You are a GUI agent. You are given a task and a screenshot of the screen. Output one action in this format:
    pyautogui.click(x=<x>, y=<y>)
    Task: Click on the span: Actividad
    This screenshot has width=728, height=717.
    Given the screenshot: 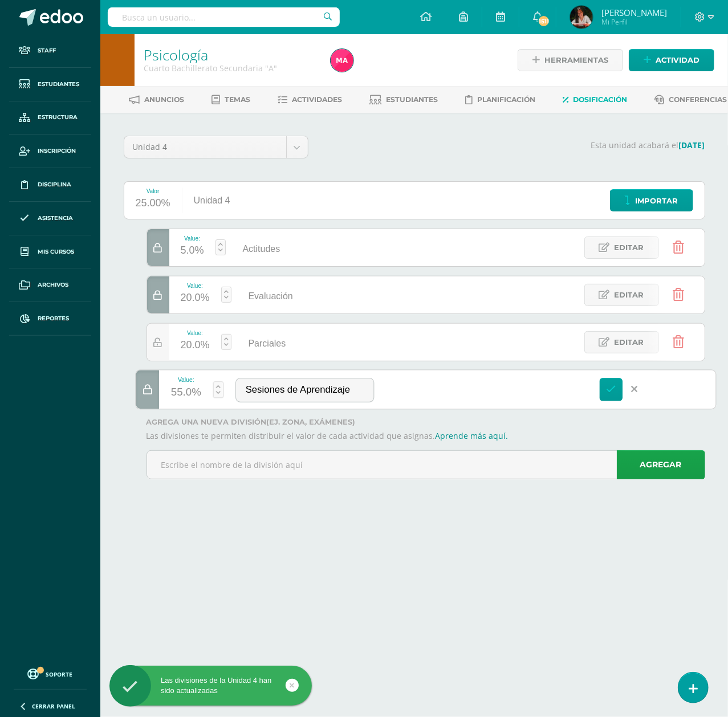 What is the action you would take?
    pyautogui.click(x=677, y=60)
    